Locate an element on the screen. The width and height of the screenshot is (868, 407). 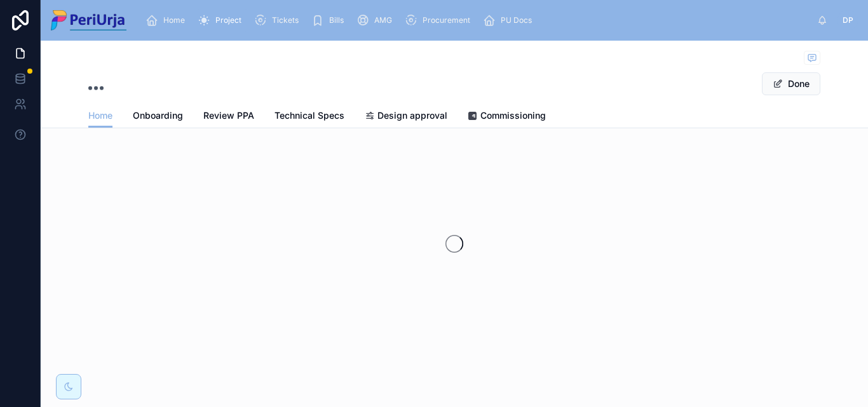
span: Bills is located at coordinates (336, 20).